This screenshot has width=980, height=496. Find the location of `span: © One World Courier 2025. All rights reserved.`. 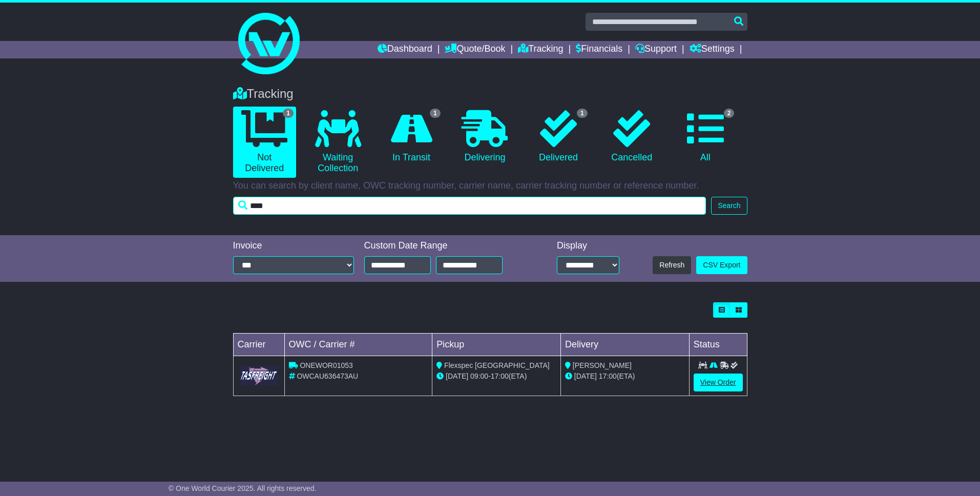

span: © One World Courier 2025. All rights reserved. is located at coordinates (242, 488).